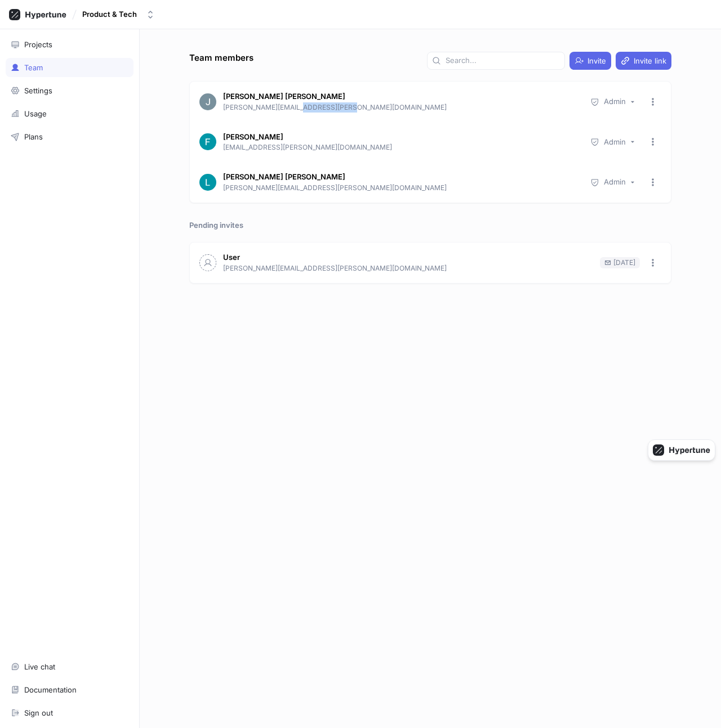 The image size is (721, 728). What do you see at coordinates (69, 690) in the screenshot?
I see `a: Documentation` at bounding box center [69, 690].